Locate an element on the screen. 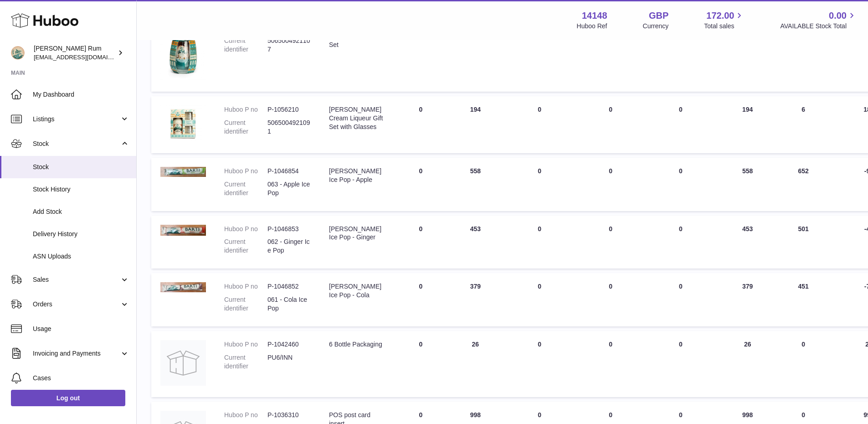  span: Usage is located at coordinates (81, 328).